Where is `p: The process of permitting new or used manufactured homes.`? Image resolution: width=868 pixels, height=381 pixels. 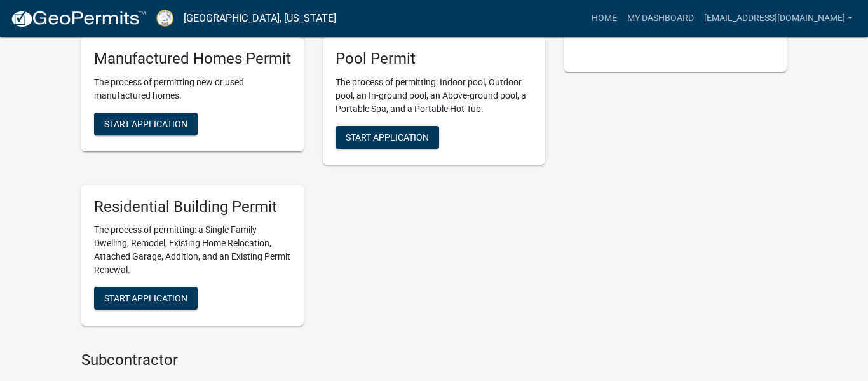
p: The process of permitting new or used manufactured homes. is located at coordinates (193, 89).